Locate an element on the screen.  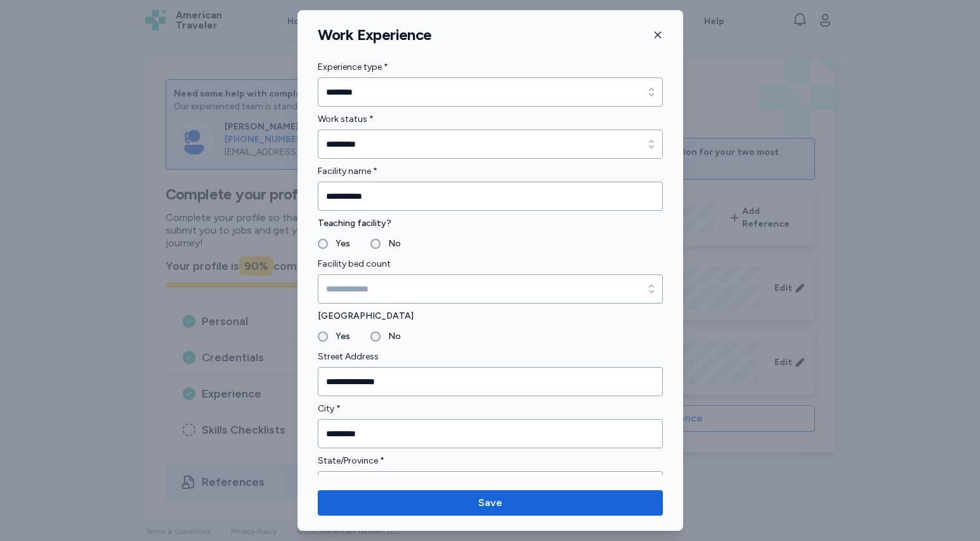
label: Experience type * is located at coordinates (491, 67).